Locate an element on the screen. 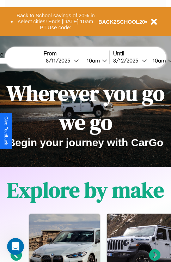  b: BACK2SCHOOL20 is located at coordinates (122, 22).